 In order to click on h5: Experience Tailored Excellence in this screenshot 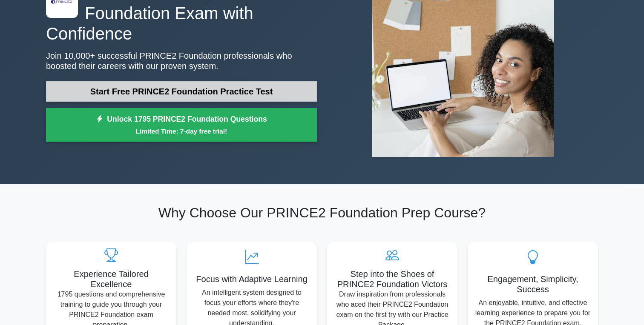, I will do `click(111, 279)`.